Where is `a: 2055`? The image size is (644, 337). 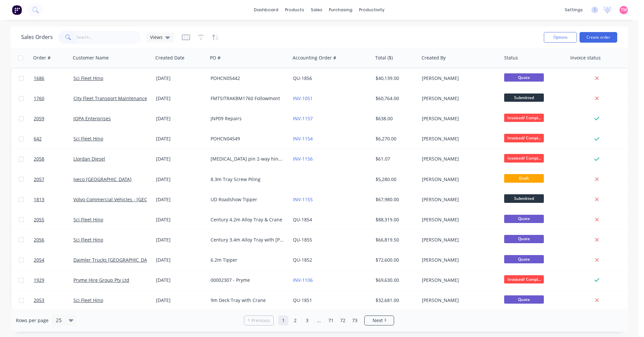 a: 2055 is located at coordinates (54, 220).